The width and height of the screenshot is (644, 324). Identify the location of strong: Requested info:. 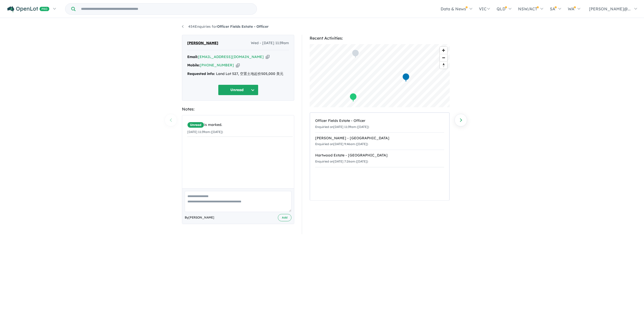
(201, 74).